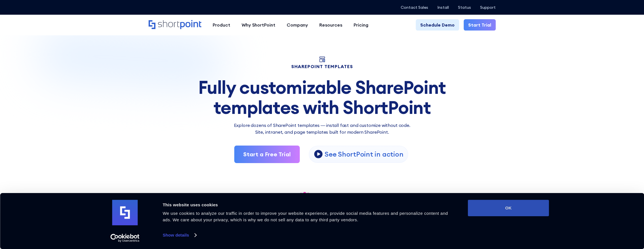  I want to click on a: Status, so click(464, 7).